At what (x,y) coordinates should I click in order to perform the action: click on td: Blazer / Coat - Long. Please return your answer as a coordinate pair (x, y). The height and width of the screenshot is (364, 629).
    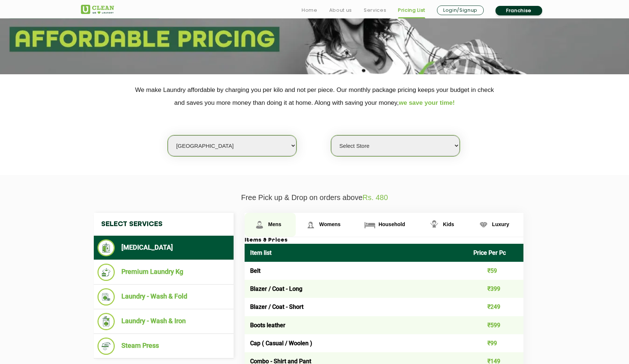
    Looking at the image, I should click on (356, 288).